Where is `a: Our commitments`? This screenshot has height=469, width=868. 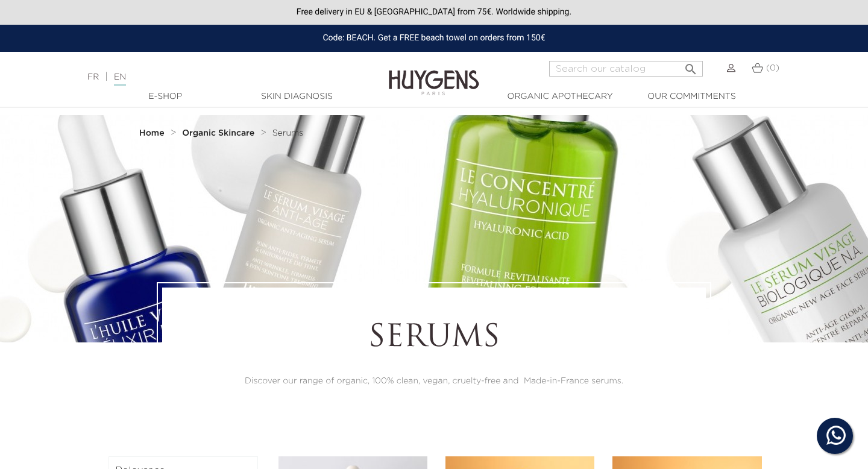 a: Our commitments is located at coordinates (691, 96).